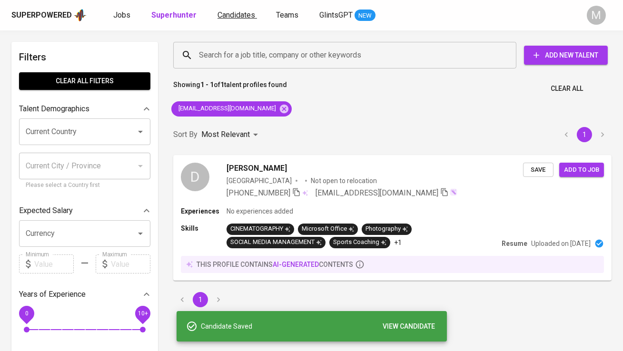 Image resolution: width=623 pixels, height=351 pixels. I want to click on div: SOCIAL MEDIA MANAGEMENT, so click(276, 242).